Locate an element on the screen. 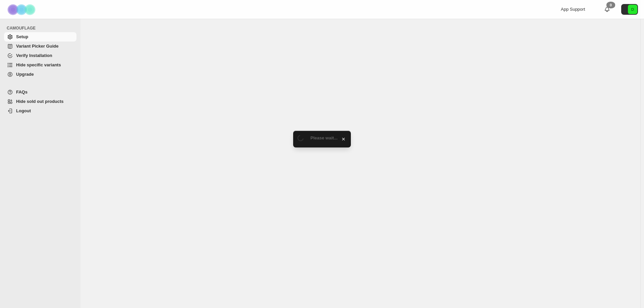  text: D is located at coordinates (632, 9).